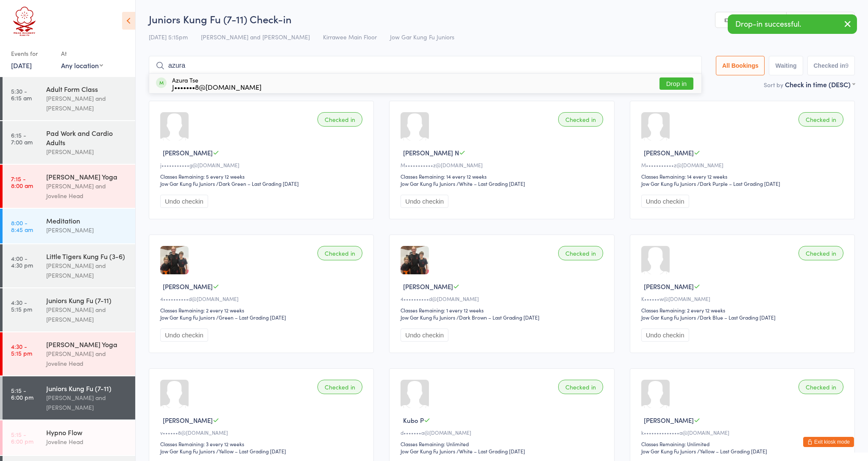 Image resolution: width=868 pixels, height=461 pixels. What do you see at coordinates (68, 438) in the screenshot?
I see `a: 5:15 -6:00 pmHypno FlowJoveline Head` at bounding box center [68, 438].